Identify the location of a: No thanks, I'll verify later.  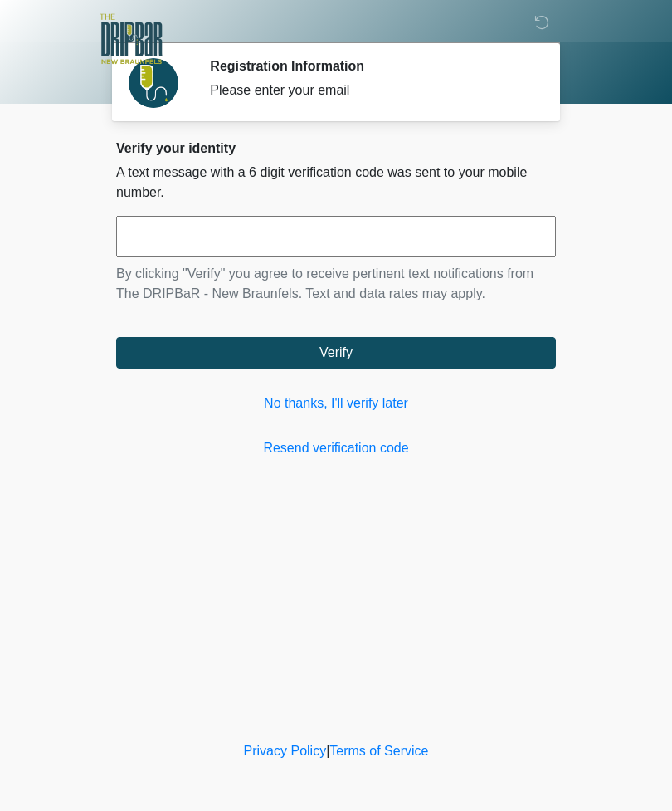
(336, 404).